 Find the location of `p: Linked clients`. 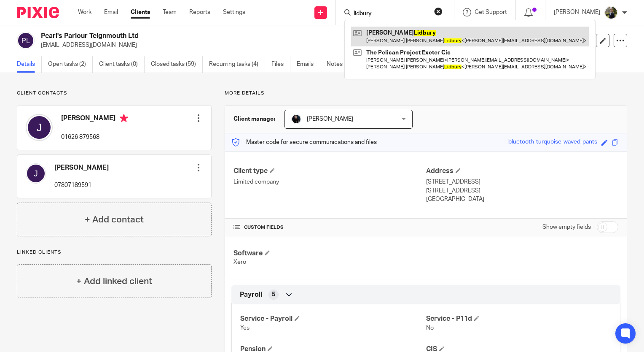

p: Linked clients is located at coordinates (114, 252).